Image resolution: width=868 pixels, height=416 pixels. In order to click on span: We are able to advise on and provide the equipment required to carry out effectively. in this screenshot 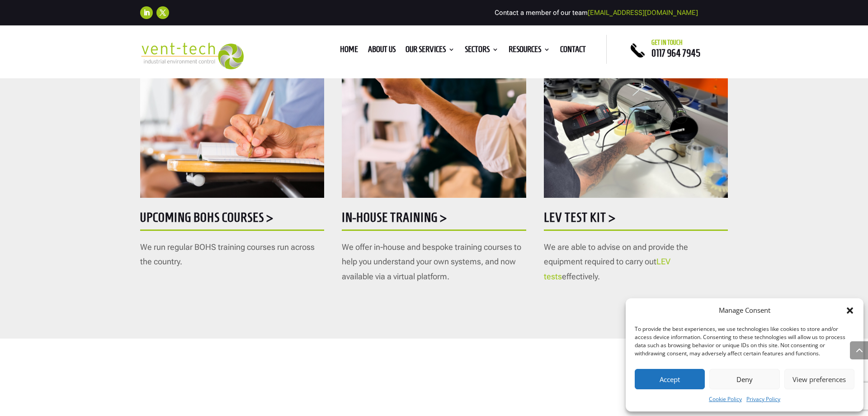, I will do `click(616, 262)`.